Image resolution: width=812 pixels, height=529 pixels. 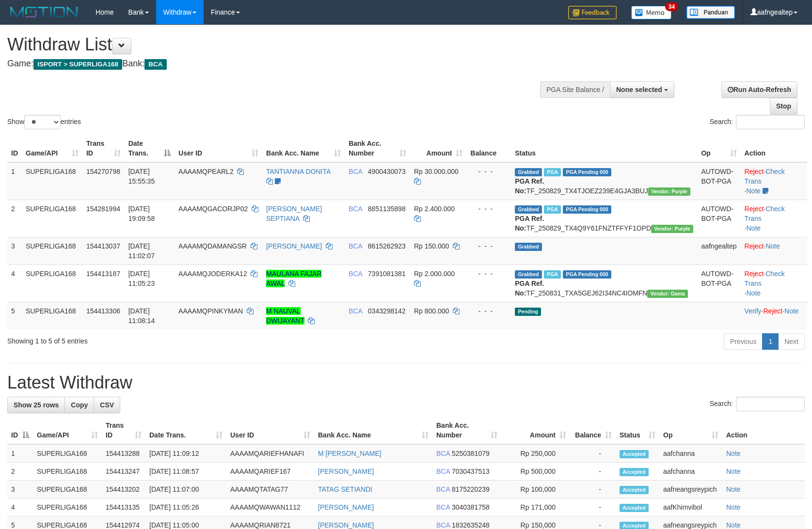 What do you see at coordinates (123, 507) in the screenshot?
I see `td: 154413135` at bounding box center [123, 507].